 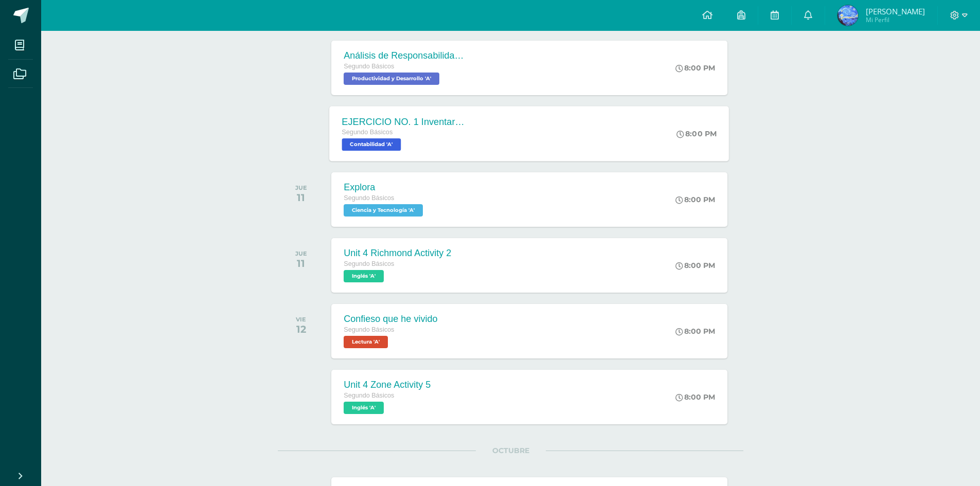 I want to click on div: Explora, so click(x=385, y=187).